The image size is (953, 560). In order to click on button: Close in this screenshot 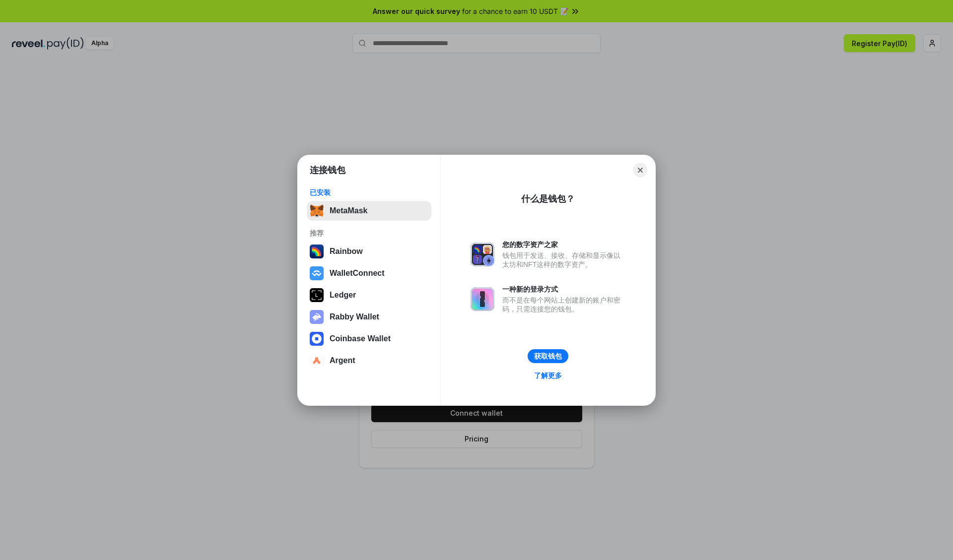, I will do `click(640, 170)`.